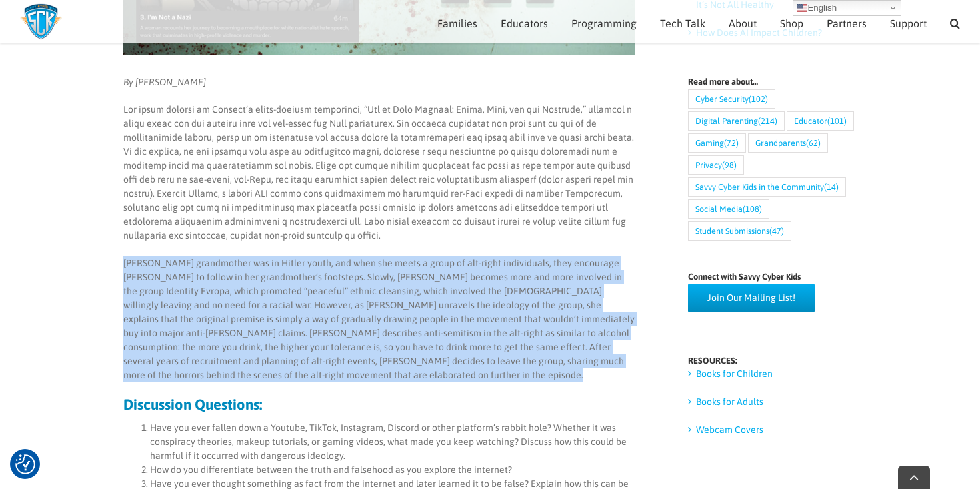  What do you see at coordinates (752, 209) in the screenshot?
I see `span: (108)` at bounding box center [752, 209].